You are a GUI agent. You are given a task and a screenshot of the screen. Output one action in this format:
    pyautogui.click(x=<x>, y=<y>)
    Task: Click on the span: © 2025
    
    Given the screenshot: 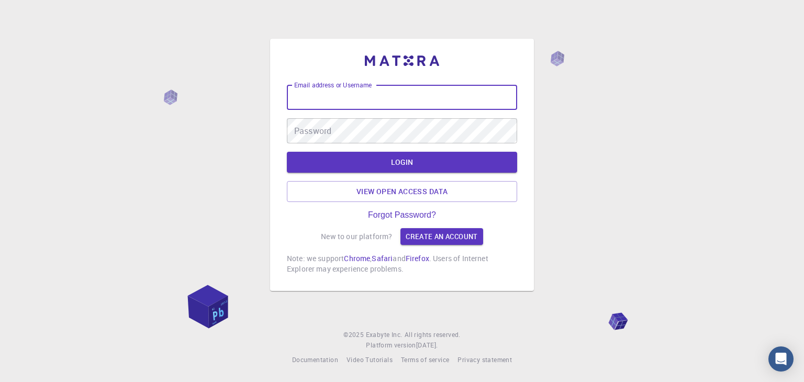 What is the action you would take?
    pyautogui.click(x=355, y=335)
    